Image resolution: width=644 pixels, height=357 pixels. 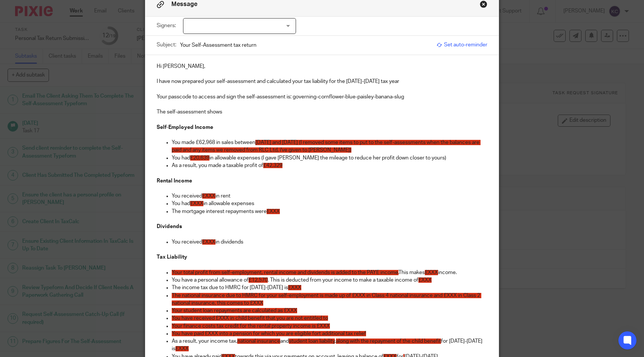 I want to click on span: £42,329, so click(x=273, y=165).